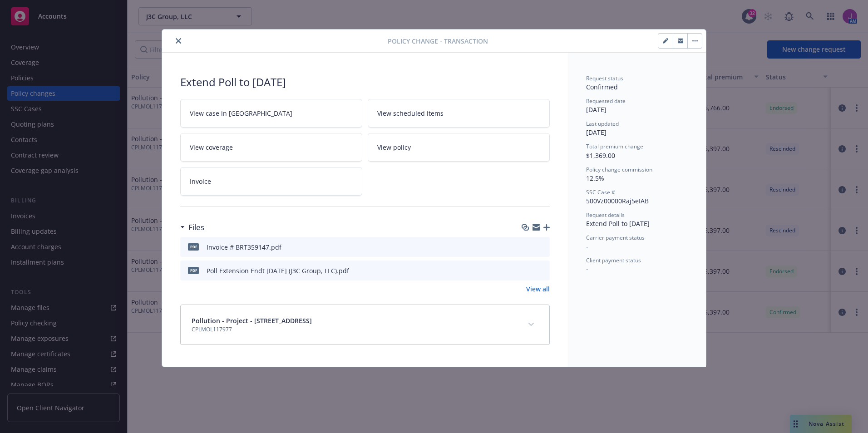 This screenshot has height=433, width=868. What do you see at coordinates (601, 155) in the screenshot?
I see `span: $1,369.00` at bounding box center [601, 155].